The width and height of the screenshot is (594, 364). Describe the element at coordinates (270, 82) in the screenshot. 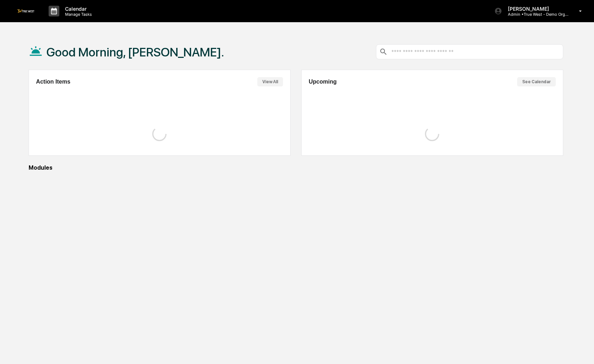

I see `a: View All` at that location.